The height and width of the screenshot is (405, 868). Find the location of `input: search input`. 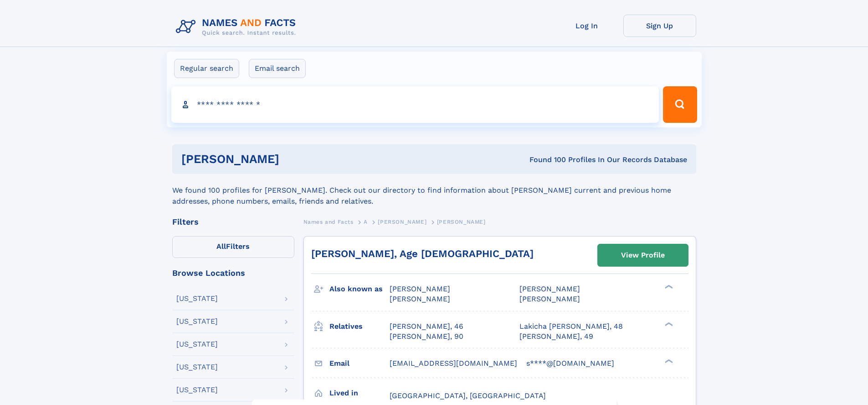

input: search input is located at coordinates (415, 105).